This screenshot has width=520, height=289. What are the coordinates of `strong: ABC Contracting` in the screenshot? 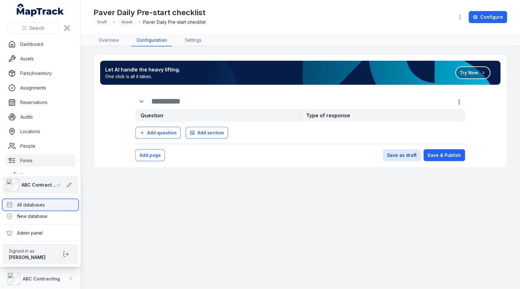 It's located at (41, 279).